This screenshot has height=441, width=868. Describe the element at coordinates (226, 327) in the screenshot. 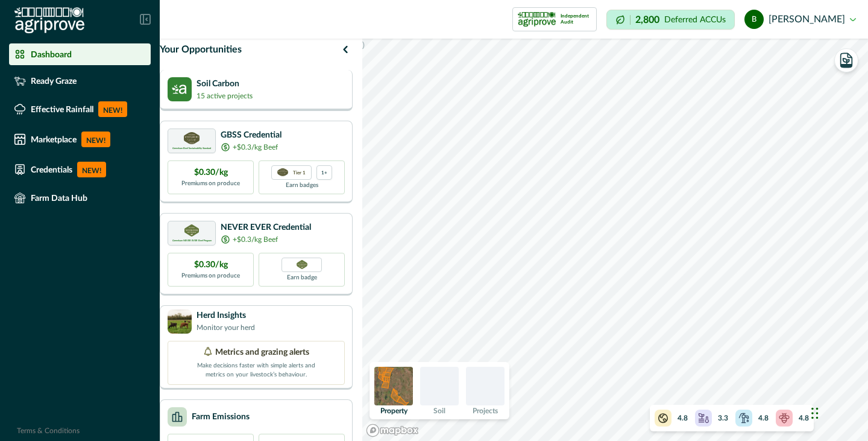

I see `p: Monitor your herd` at that location.